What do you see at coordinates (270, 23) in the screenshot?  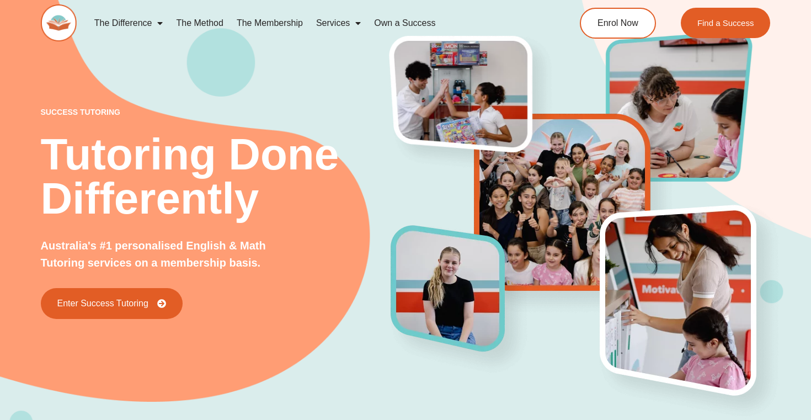 I see `a: The Membership` at bounding box center [270, 23].